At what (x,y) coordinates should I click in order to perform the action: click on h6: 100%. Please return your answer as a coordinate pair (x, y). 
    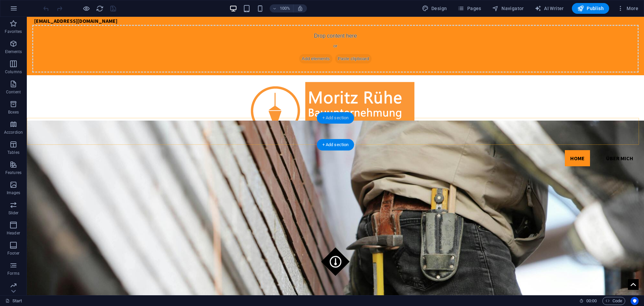
    Looking at the image, I should click on (285, 8).